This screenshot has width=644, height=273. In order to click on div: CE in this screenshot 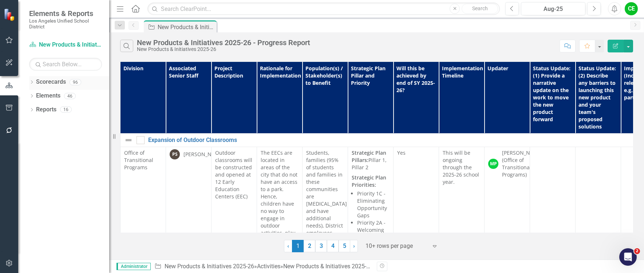, I will do `click(631, 9)`.